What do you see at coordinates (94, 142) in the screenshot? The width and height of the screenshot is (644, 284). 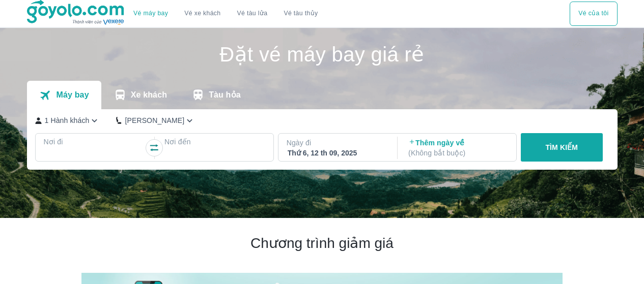 I see `p: Nơi đi` at bounding box center [94, 142].